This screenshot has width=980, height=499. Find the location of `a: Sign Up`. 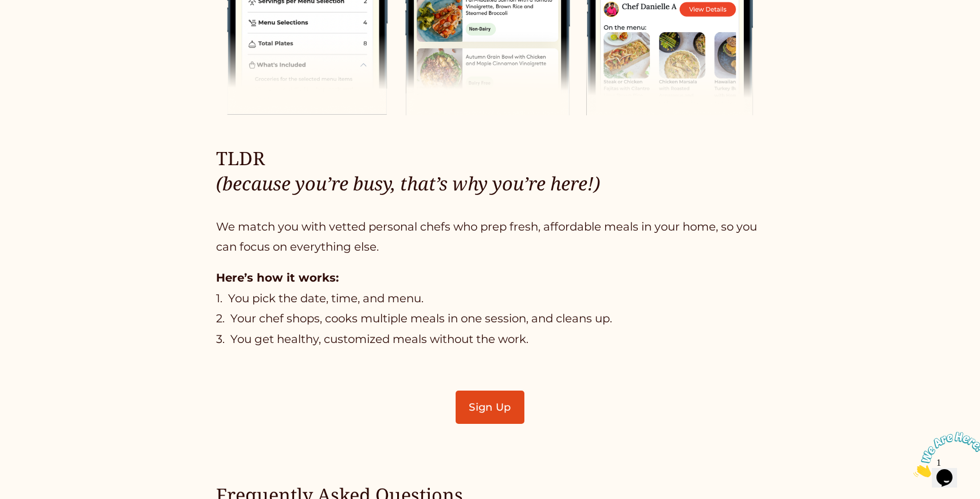

a: Sign Up is located at coordinates (490, 407).